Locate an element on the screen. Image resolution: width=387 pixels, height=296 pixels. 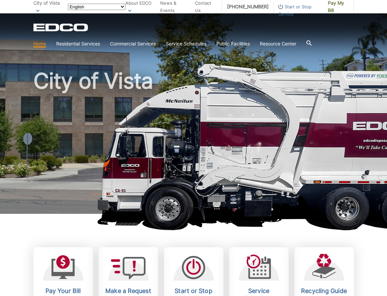
a: Resource Center is located at coordinates (278, 44).